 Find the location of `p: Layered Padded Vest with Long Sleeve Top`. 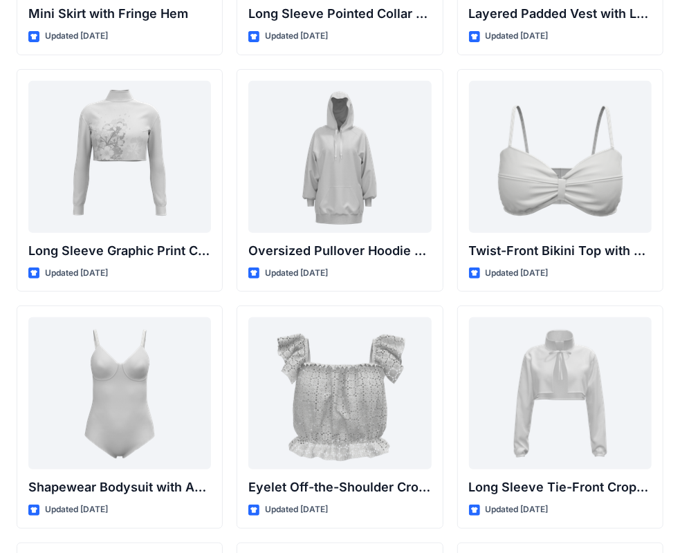

p: Layered Padded Vest with Long Sleeve Top is located at coordinates (560, 14).